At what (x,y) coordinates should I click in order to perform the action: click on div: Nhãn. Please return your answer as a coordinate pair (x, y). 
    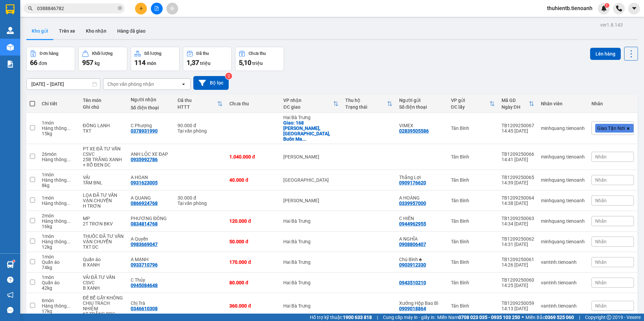
    Looking at the image, I should click on (613, 104).